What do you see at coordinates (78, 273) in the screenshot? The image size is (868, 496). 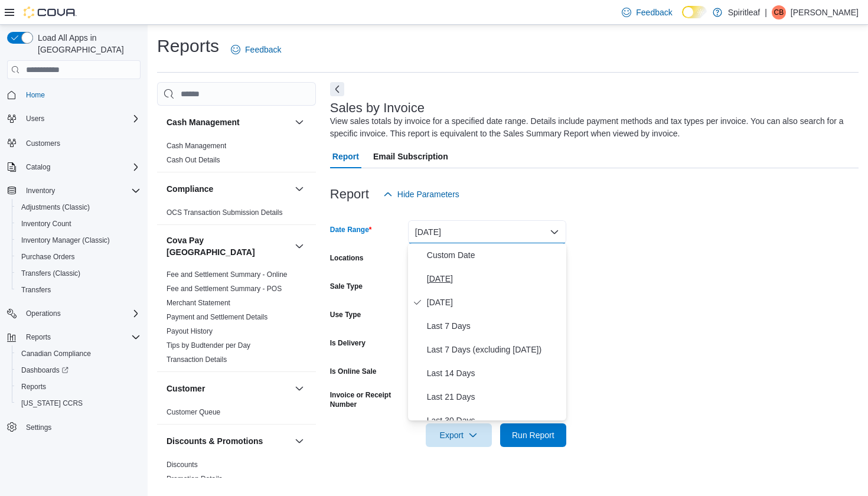 I see `button: Transfers (Classic)` at bounding box center [78, 273].